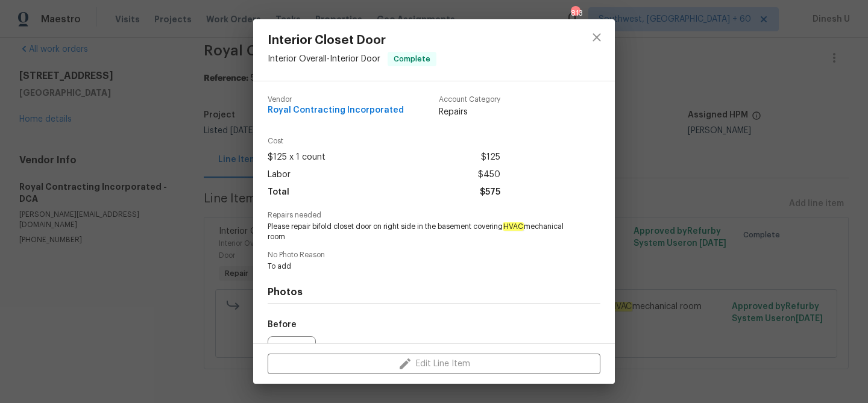  What do you see at coordinates (279, 175) in the screenshot?
I see `span: Labor` at bounding box center [279, 175].